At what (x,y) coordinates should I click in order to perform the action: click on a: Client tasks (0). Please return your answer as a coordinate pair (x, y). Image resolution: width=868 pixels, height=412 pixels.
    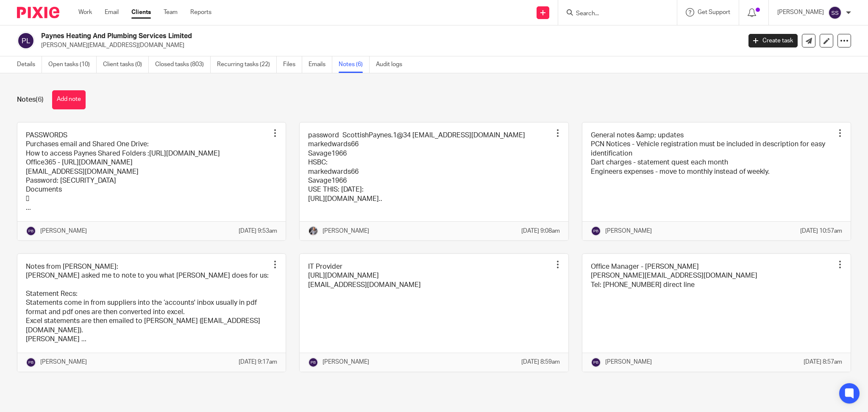
    Looking at the image, I should click on (126, 65).